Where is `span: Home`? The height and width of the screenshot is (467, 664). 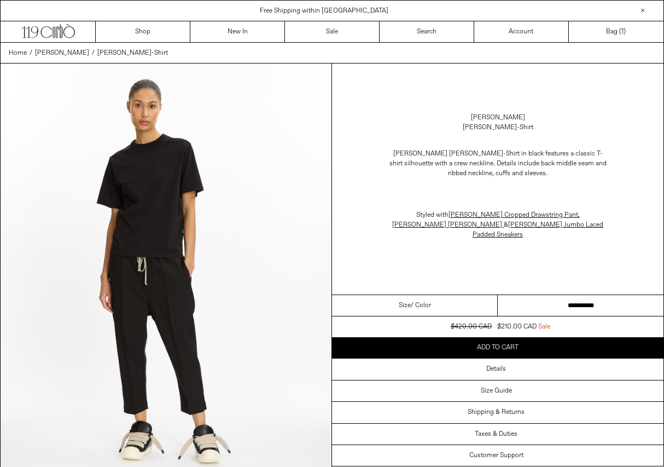 span: Home is located at coordinates (18, 53).